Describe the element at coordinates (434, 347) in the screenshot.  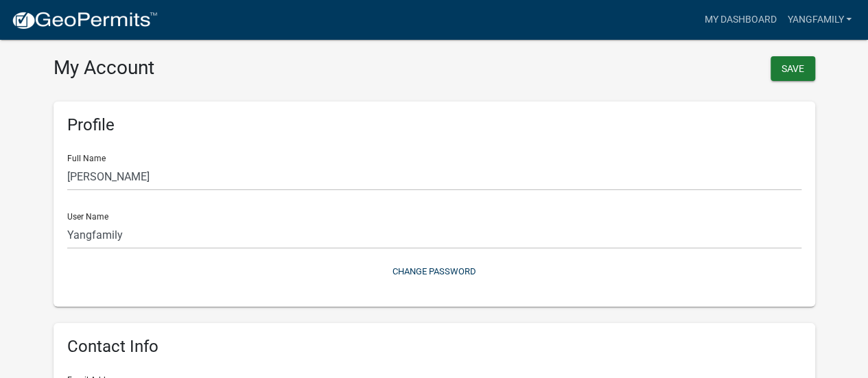
I see `h6: Contact Info` at that location.